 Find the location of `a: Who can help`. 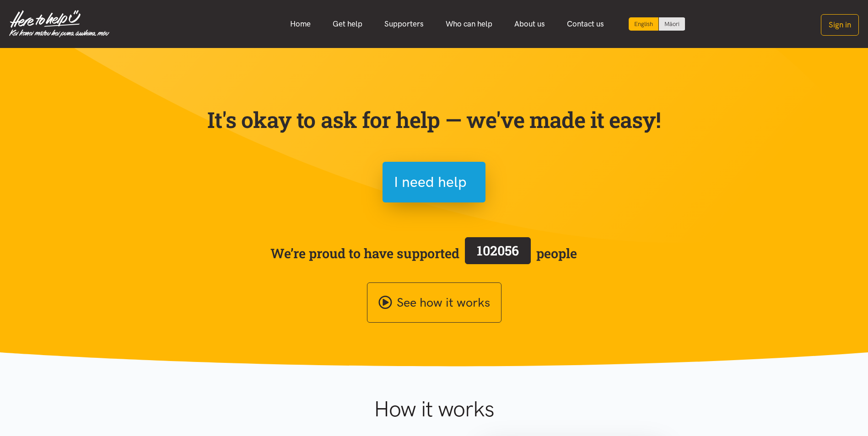

a: Who can help is located at coordinates (469, 24).